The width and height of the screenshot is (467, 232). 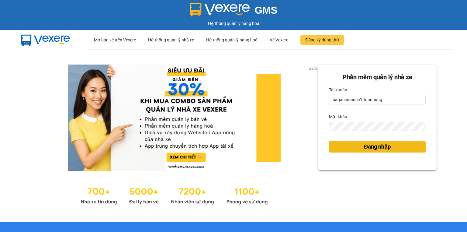 What do you see at coordinates (234, 23) in the screenshot?
I see `div: Hệ thống quản lý hàng hóa` at bounding box center [234, 23].